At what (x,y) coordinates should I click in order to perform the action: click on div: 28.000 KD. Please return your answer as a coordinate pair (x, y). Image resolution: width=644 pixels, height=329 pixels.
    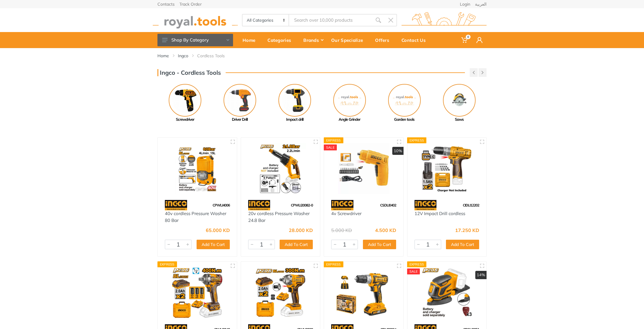
    Looking at the image, I should click on (300, 230).